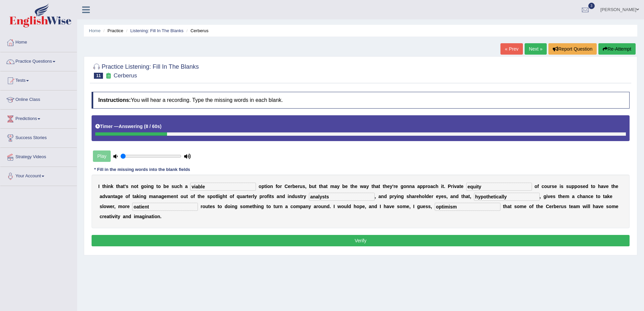 The image size is (644, 311). Describe the element at coordinates (332, 186) in the screenshot. I see `b: m` at that location.